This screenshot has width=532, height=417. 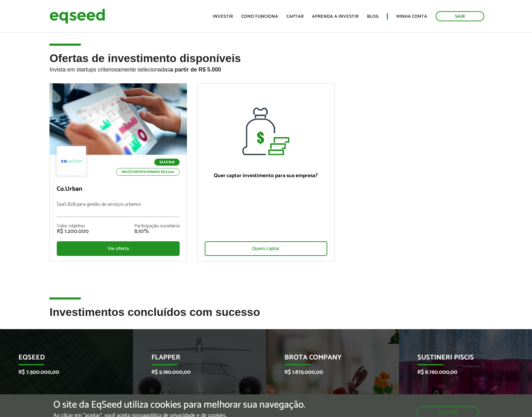 What do you see at coordinates (266, 69) in the screenshot?
I see `p: Invista em startups criteriosamente selecionadas` at bounding box center [266, 69].